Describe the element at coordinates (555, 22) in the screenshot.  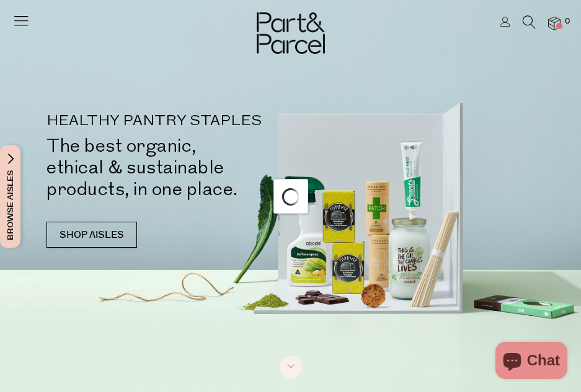
I see `a: 0` at that location.